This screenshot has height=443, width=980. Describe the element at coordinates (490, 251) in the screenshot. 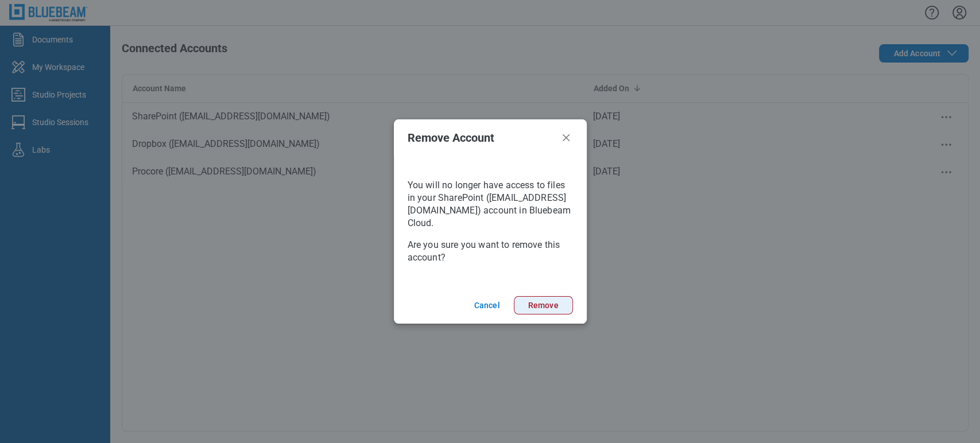

I see `p: Are you sure you want to remove this account?` at that location.